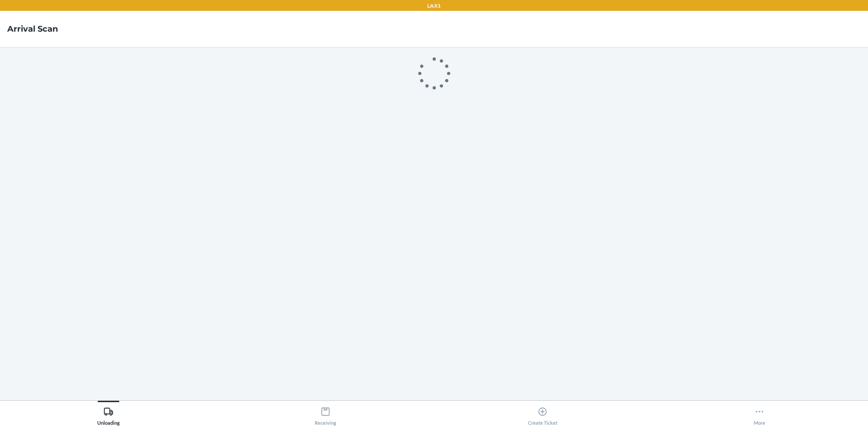 The width and height of the screenshot is (868, 427). What do you see at coordinates (32, 29) in the screenshot?
I see `h4: Arrival Scan` at bounding box center [32, 29].